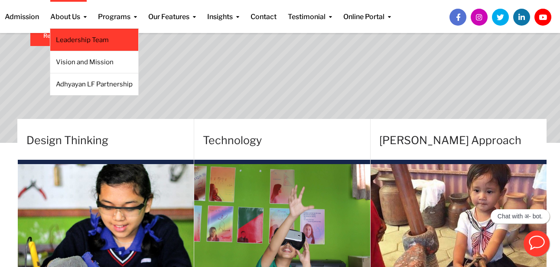 This screenshot has height=267, width=560. What do you see at coordinates (520, 216) in the screenshot?
I see `p: Chat with अ- bot.` at bounding box center [520, 216].